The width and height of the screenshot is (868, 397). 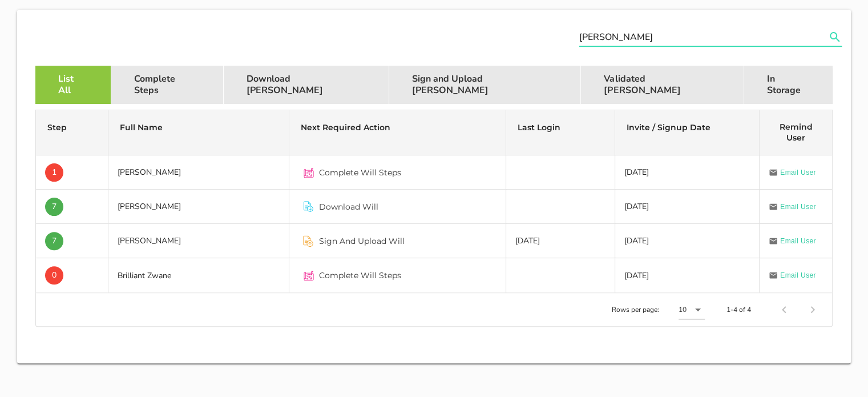 I want to click on th: Full Name: Not sorted. Activate to sort ascending., so click(x=199, y=133).